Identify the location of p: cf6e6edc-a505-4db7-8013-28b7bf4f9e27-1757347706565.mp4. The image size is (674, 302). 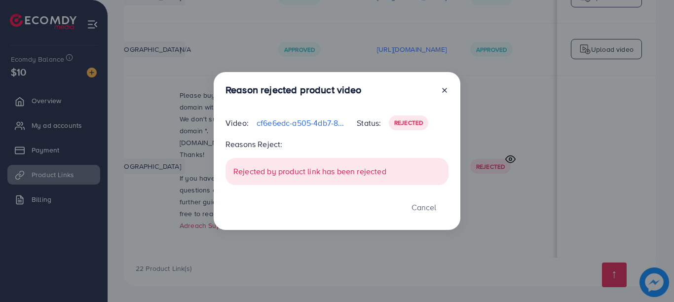
(302, 123).